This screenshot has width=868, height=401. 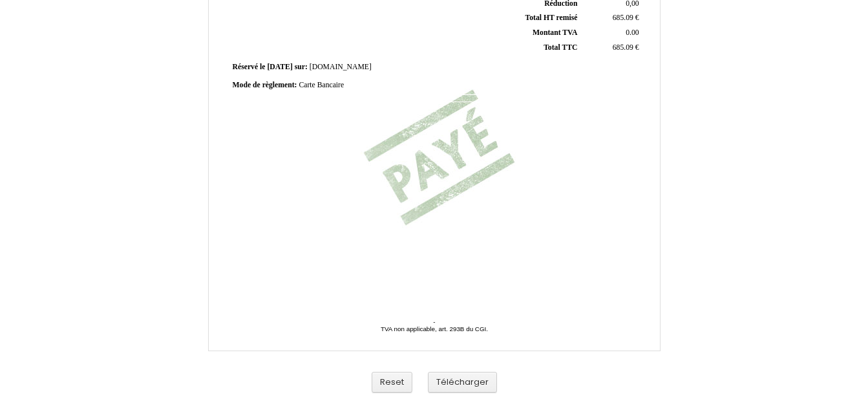 I want to click on span: Réservé le, so click(x=249, y=67).